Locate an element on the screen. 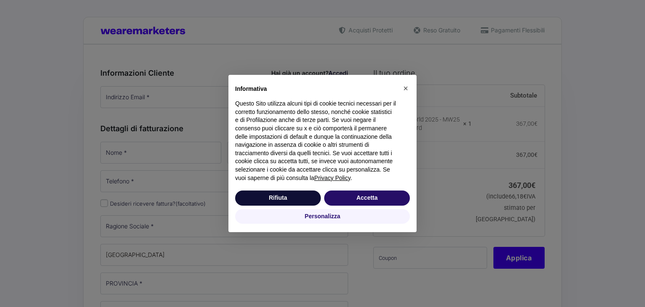 This screenshot has width=645, height=307. button: Accetta is located at coordinates (367, 198).